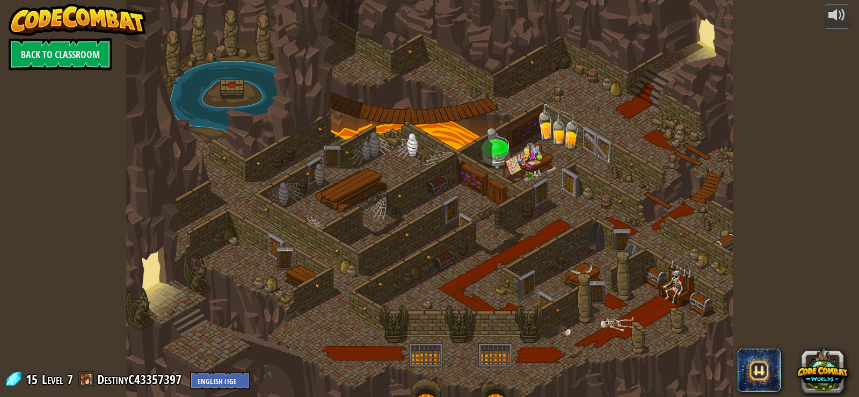 The width and height of the screenshot is (859, 397). What do you see at coordinates (60, 54) in the screenshot?
I see `a: Back to Classroom` at bounding box center [60, 54].